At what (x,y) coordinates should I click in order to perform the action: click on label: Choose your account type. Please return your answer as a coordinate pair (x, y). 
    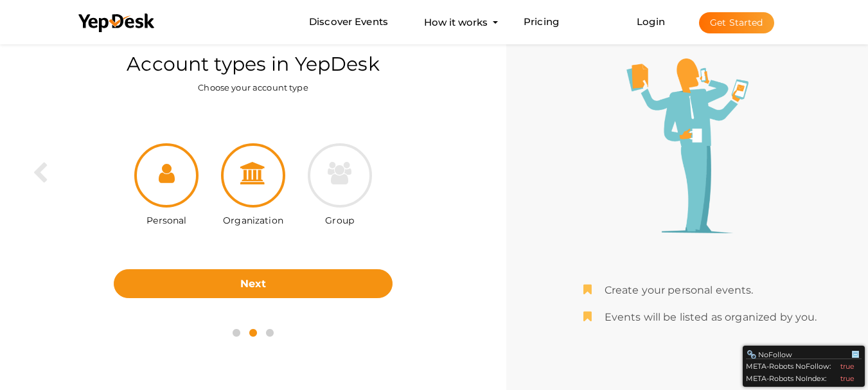
    Looking at the image, I should click on (253, 88).